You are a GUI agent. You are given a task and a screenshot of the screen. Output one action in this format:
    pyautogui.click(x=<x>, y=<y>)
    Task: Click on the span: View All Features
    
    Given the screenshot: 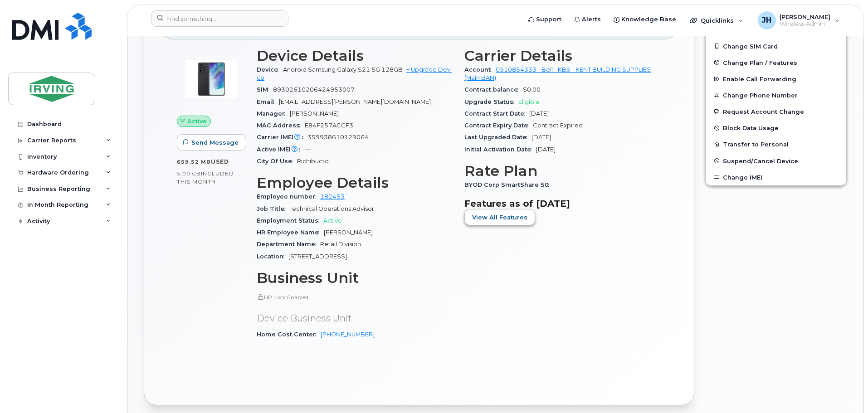 What is the action you would take?
    pyautogui.click(x=500, y=217)
    